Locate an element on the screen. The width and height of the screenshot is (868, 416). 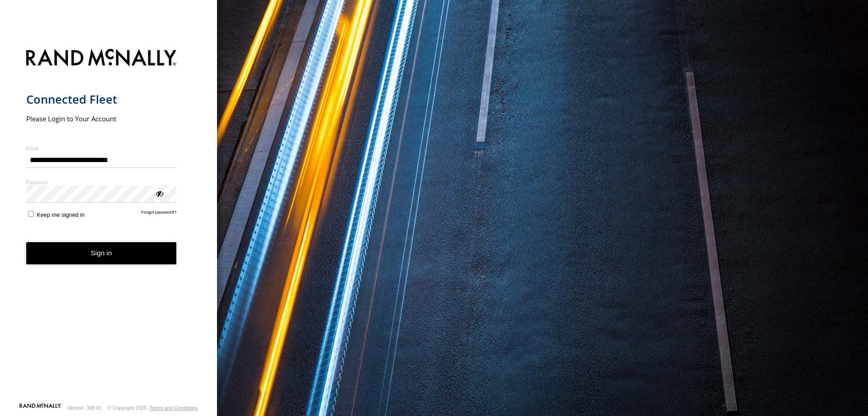
a: Terms and Conditions is located at coordinates (174, 408).